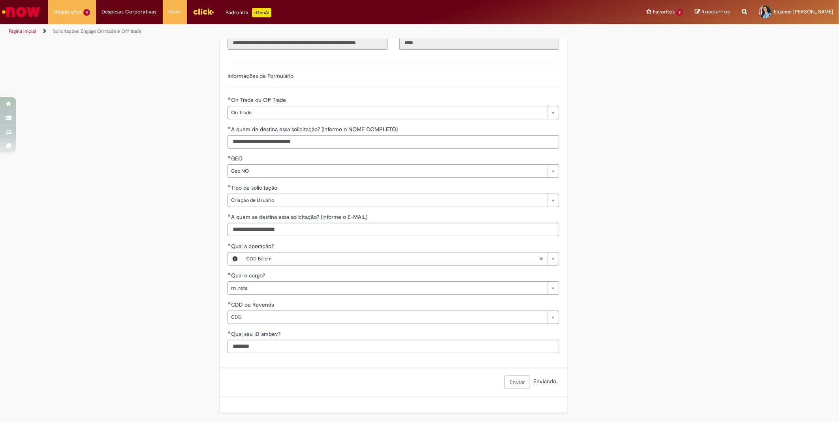 The height and width of the screenshot is (422, 839). What do you see at coordinates (307, 43) in the screenshot?
I see `input: Título` at bounding box center [307, 43].